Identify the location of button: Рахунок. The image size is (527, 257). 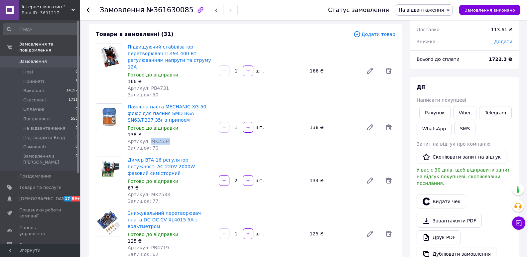
(435, 113).